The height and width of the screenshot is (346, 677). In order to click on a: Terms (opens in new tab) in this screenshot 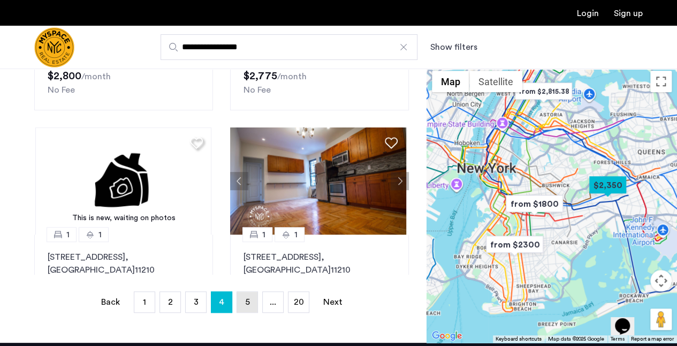, I will do `click(617, 339)`.